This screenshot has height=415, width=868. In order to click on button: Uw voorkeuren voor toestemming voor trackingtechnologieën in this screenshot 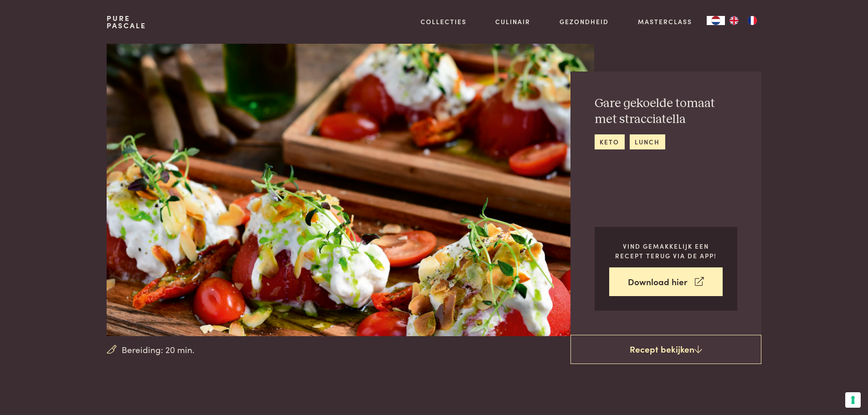, I will do `click(853, 400)`.